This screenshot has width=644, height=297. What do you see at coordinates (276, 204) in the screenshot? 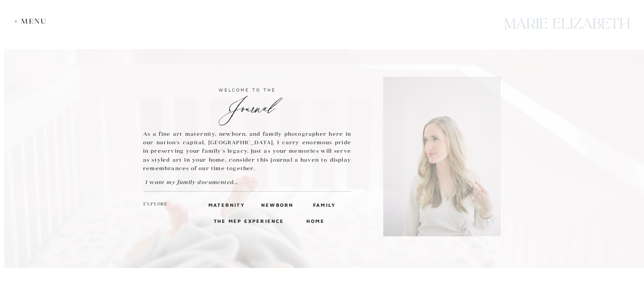
I see `h3: Newborn` at bounding box center [276, 204].